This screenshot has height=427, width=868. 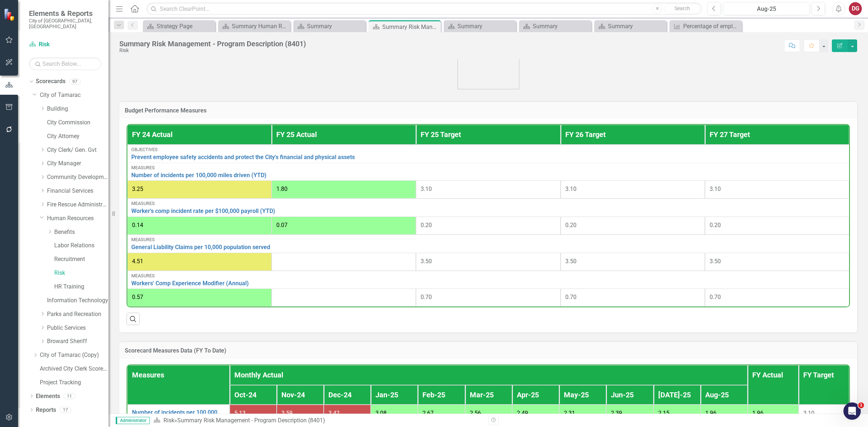 I want to click on a: Archived City Clerk Scorecard, so click(x=74, y=369).